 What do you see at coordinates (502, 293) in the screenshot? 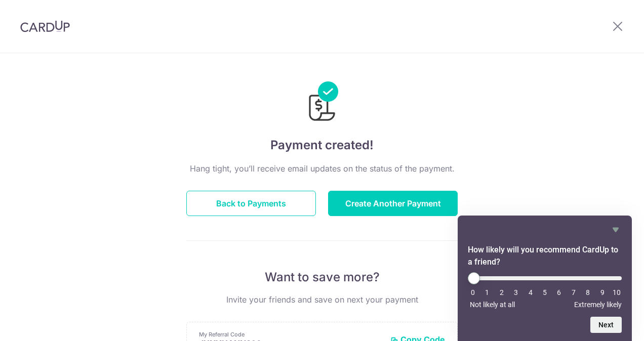
I see `li: 2` at bounding box center [502, 293].